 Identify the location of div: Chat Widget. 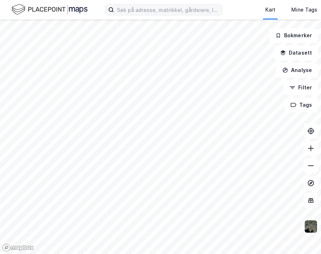
(303, 236).